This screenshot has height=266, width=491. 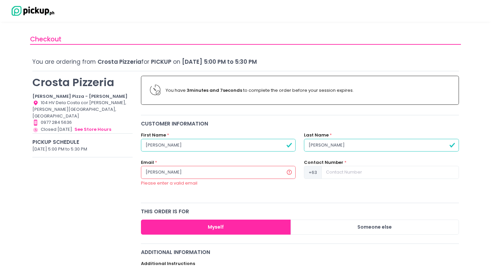 What do you see at coordinates (246, 62) in the screenshot?
I see `div: You are ordering from for on` at bounding box center [246, 62].